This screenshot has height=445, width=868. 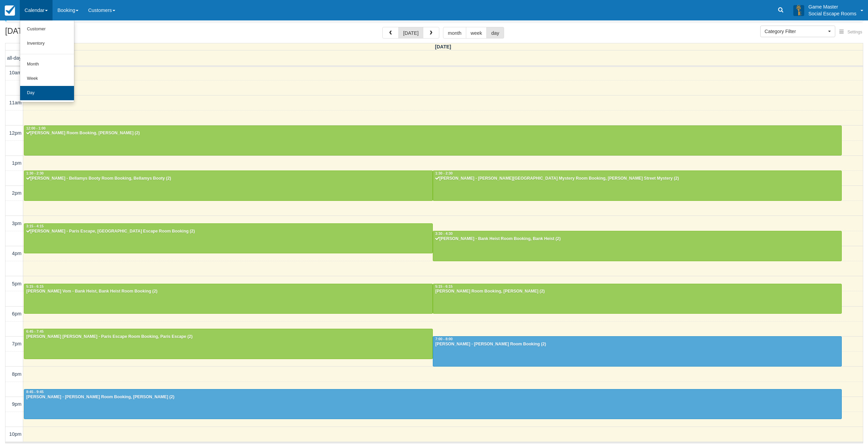 What do you see at coordinates (10, 11) in the screenshot?
I see `img: checkfront-main-nav-mini-logo.png` at bounding box center [10, 11].